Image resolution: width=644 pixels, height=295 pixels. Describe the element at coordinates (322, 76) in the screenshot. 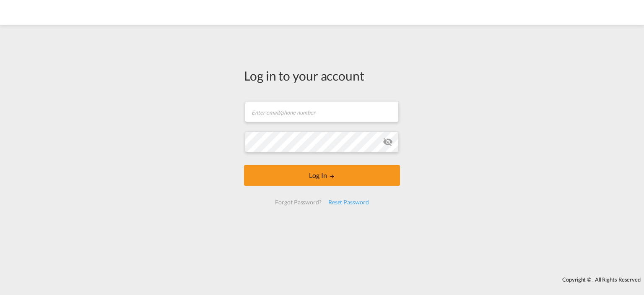

I see `div: Log in to your account` at that location.